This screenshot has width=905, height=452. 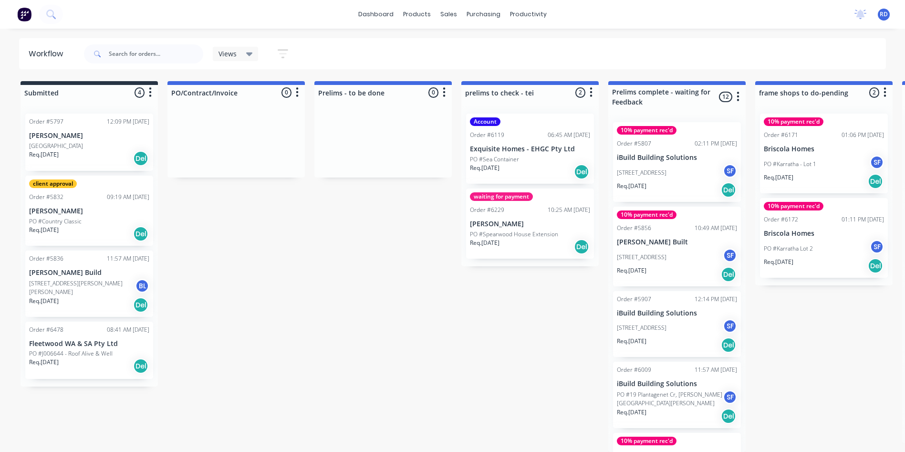 I want to click on div: client approval, so click(x=53, y=184).